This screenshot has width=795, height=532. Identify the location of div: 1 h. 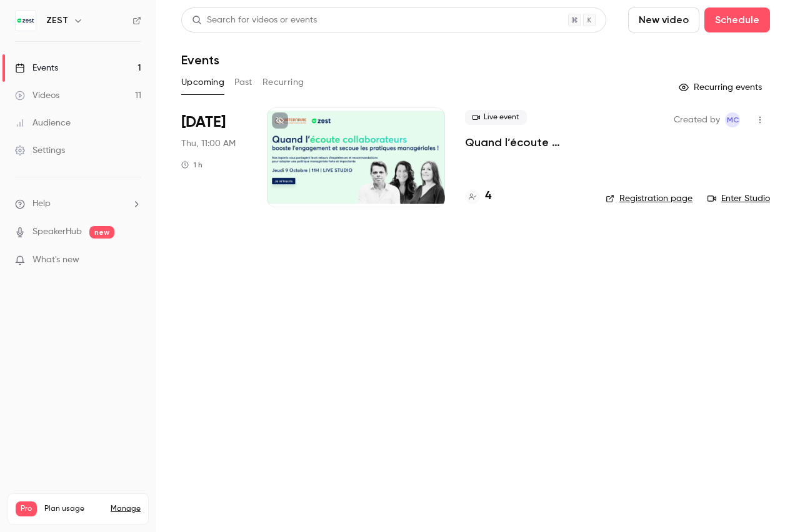
(192, 165).